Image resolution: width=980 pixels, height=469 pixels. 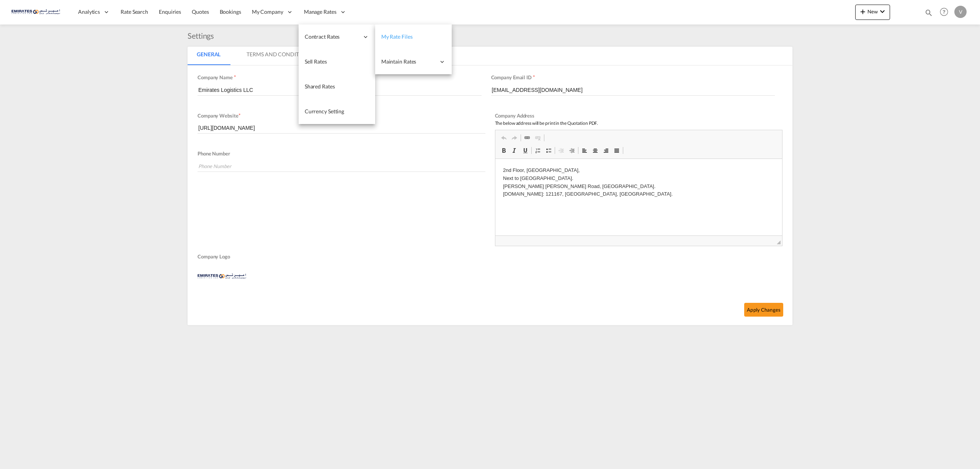 I want to click on span: Enquiries, so click(x=170, y=11).